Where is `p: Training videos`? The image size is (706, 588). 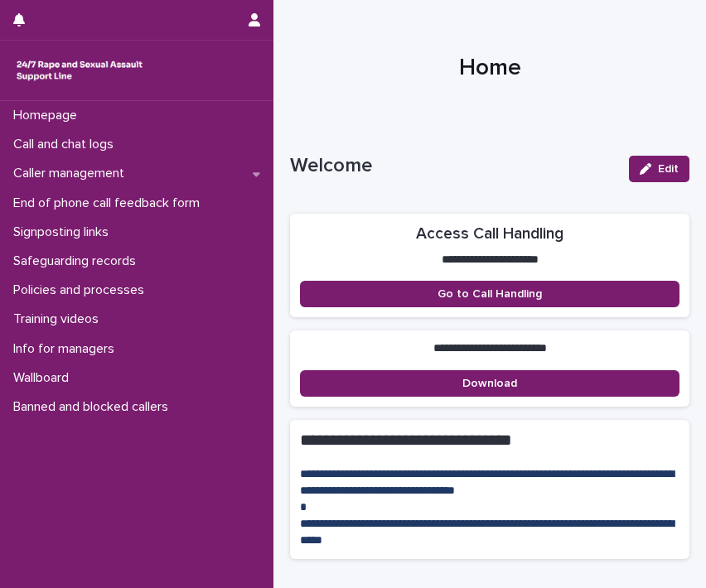 p: Training videos is located at coordinates (59, 319).